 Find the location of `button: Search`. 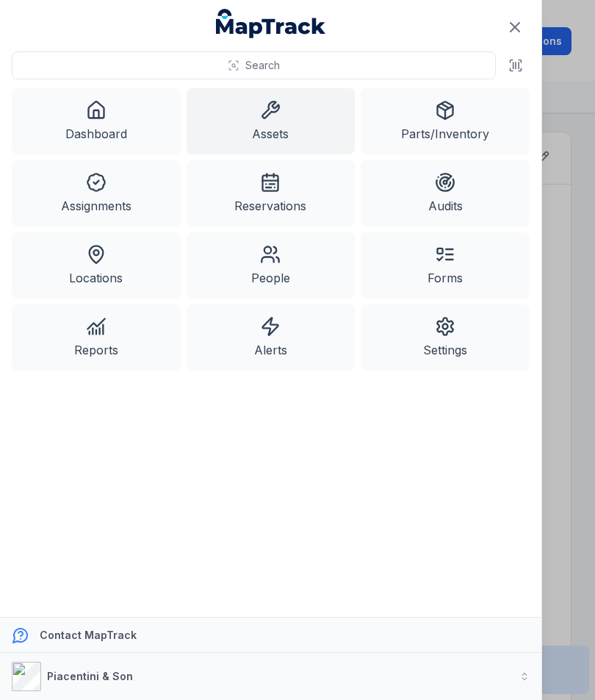

button: Search is located at coordinates (254, 65).